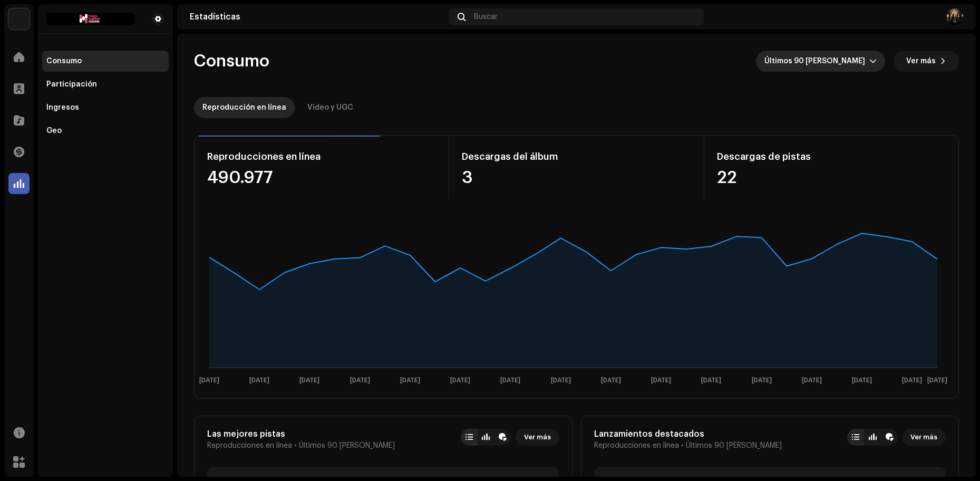  Describe the element at coordinates (832, 157) in the screenshot. I see `div: Descargas de pistas` at that location.